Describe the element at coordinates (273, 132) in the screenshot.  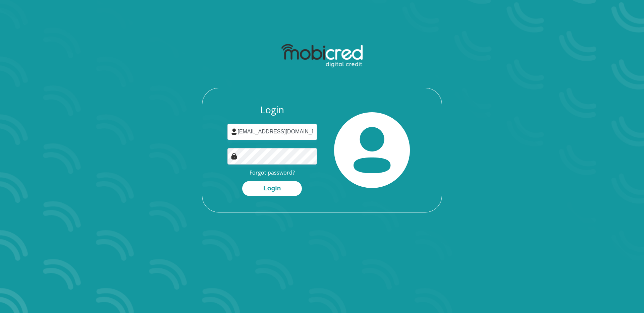
I see `input: Username` at that location.